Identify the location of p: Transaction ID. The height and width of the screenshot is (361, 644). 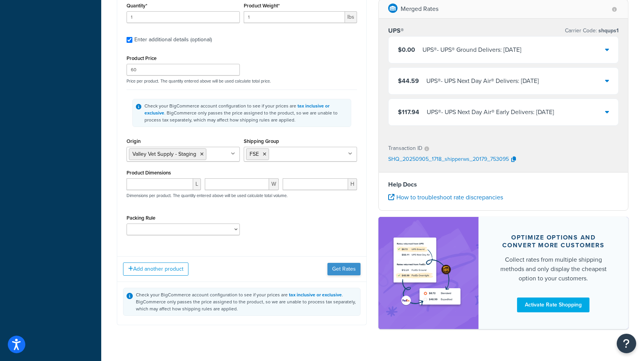
(405, 149).